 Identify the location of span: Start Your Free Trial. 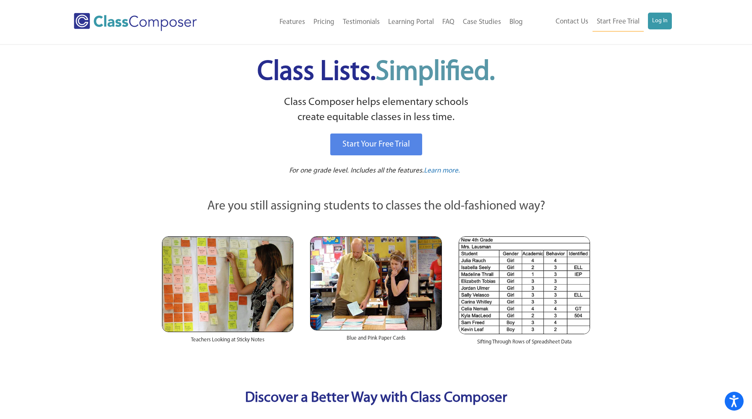
(376, 144).